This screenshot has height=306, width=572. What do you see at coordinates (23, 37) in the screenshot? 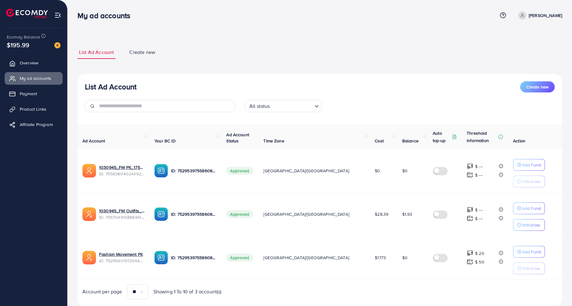
I see `span: Ecomdy Balance` at bounding box center [23, 37].